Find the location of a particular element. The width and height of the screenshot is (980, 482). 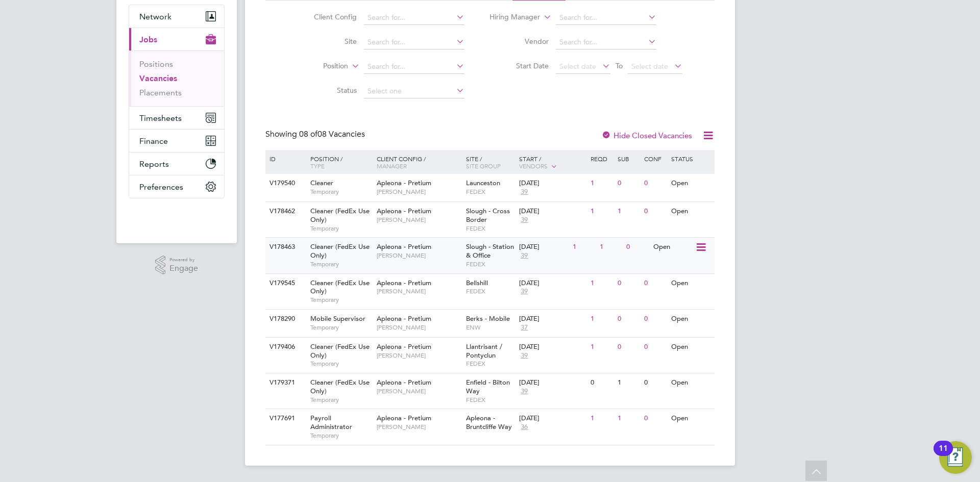

span: Payroll Administrator is located at coordinates (331, 422).